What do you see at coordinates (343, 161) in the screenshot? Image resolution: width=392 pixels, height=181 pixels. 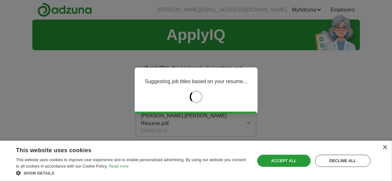 I see `div: Decline all` at bounding box center [343, 161].